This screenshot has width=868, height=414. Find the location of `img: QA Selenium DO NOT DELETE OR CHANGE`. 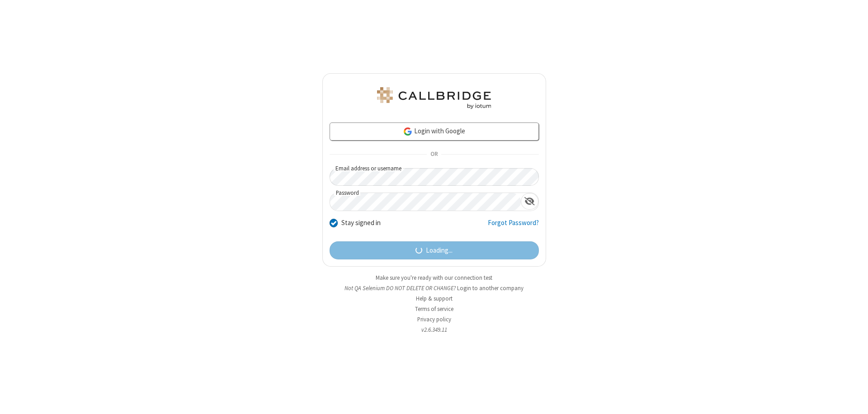

img: QA Selenium DO NOT DELETE OR CHANGE is located at coordinates (434, 98).